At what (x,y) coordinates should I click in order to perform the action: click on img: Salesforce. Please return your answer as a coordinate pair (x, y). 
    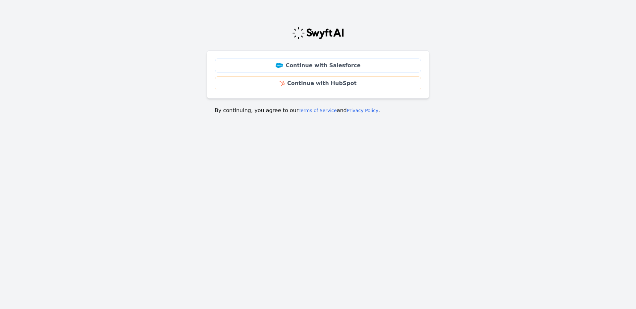
    Looking at the image, I should click on (279, 66).